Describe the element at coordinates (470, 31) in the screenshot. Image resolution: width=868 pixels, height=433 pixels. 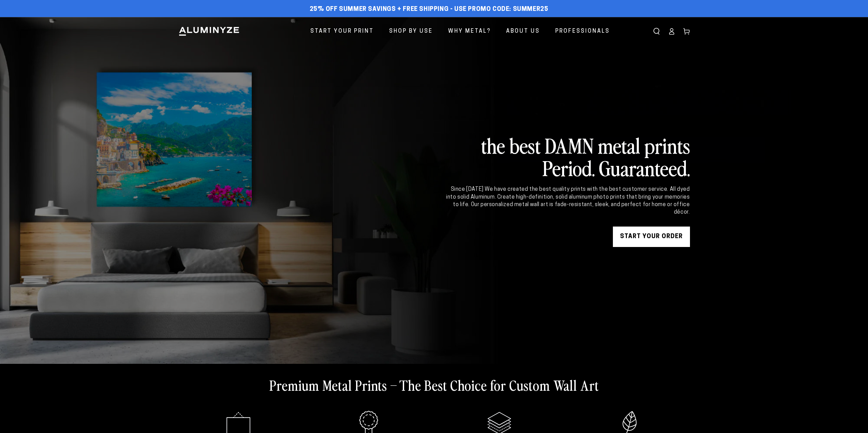
I see `span: Why Metal?` at that location.